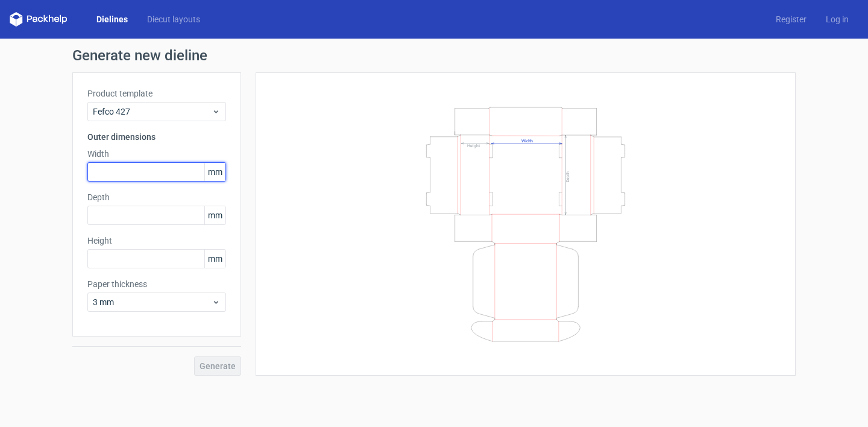  I want to click on label: Width, so click(157, 154).